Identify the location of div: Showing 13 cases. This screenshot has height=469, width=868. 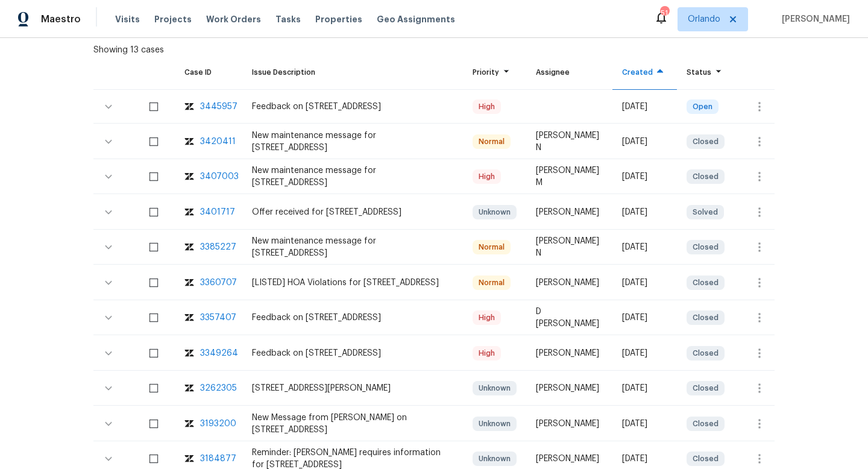
(128, 48).